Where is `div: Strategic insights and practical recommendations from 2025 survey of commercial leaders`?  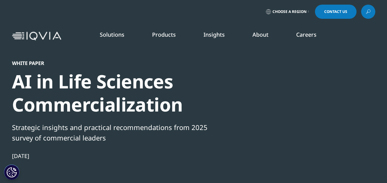 div: Strategic insights and practical recommendations from 2025 survey of commercial leaders is located at coordinates (118, 132).